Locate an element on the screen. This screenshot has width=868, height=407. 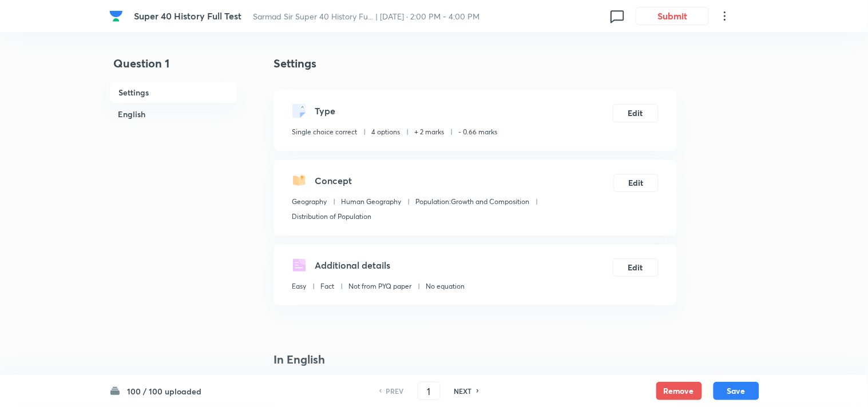
h4: Question 1 is located at coordinates (173, 68).